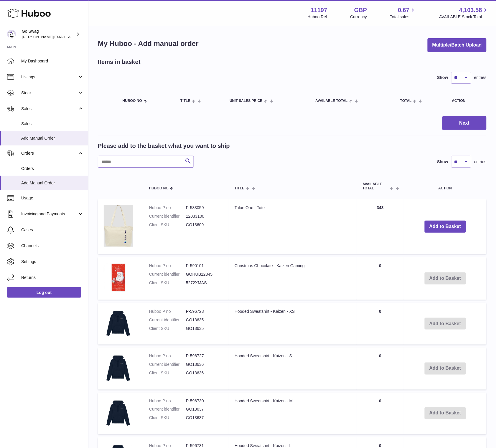  I want to click on img: leigh@goswag.com, so click(12, 34).